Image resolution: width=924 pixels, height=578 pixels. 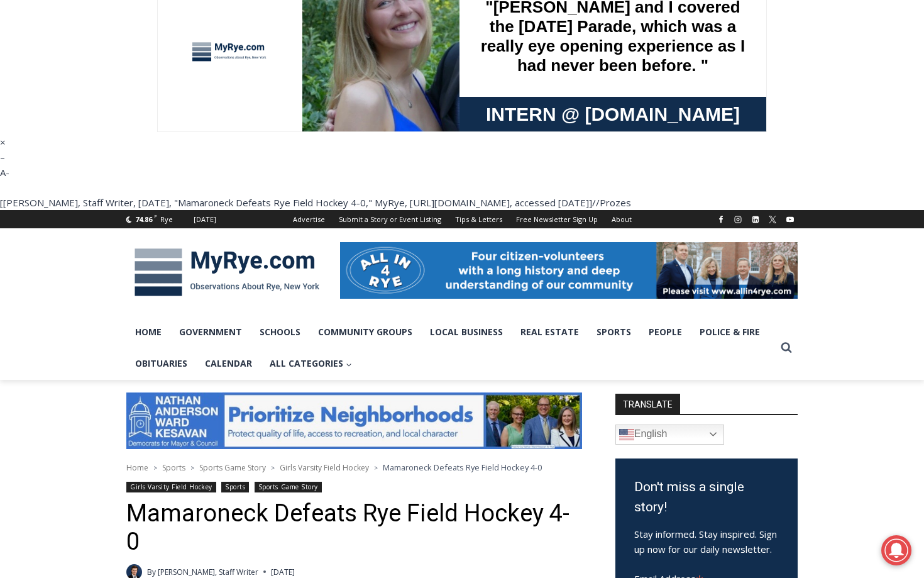 What do you see at coordinates (626, 434) in the screenshot?
I see `img: en` at bounding box center [626, 434].